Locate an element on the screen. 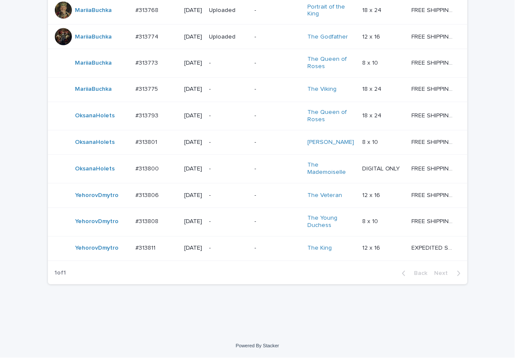 The image size is (515, 358). p: #313811 is located at coordinates (146, 248).